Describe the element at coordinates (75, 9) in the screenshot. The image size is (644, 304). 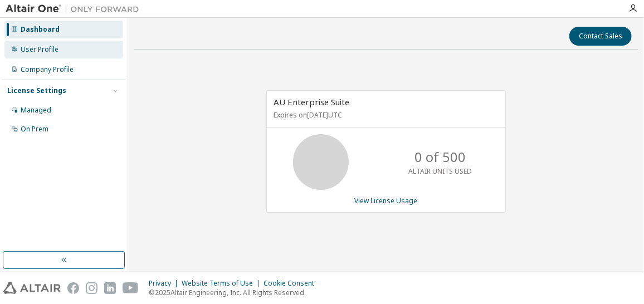
I see `img: Altair One` at that location.